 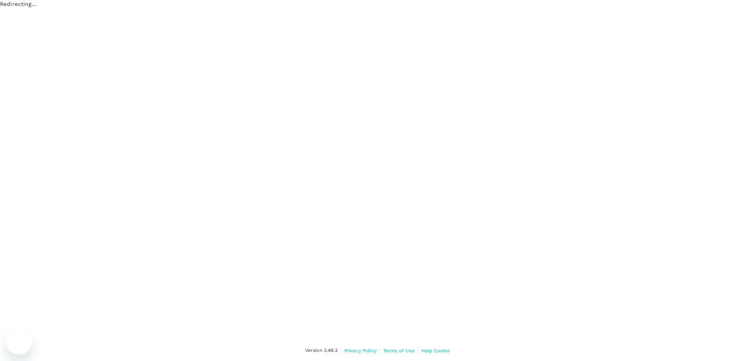 What do you see at coordinates (360, 351) in the screenshot?
I see `a: Privacy Policy` at bounding box center [360, 351].